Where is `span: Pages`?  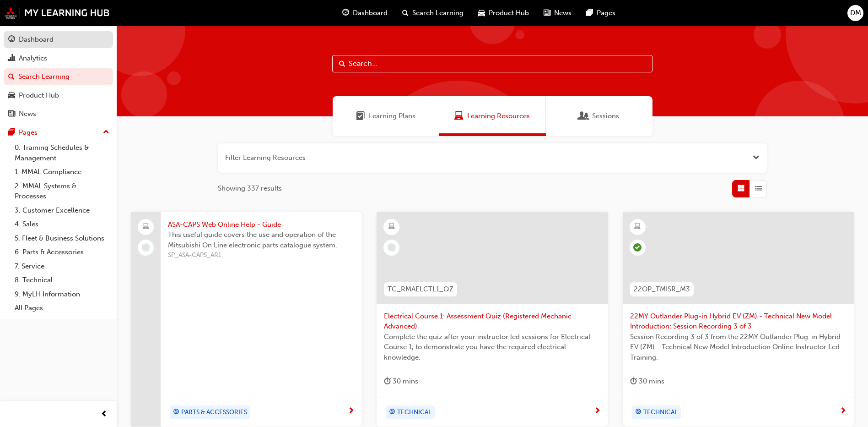
span: Pages is located at coordinates (606, 13).